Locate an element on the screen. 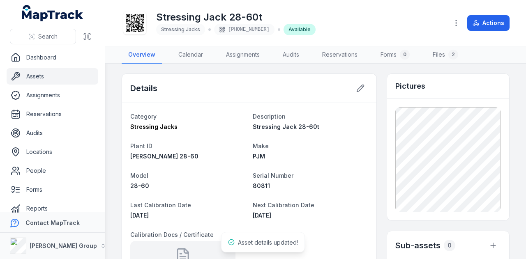 Image resolution: width=526 pixels, height=259 pixels. a: Locations is located at coordinates (52, 152).